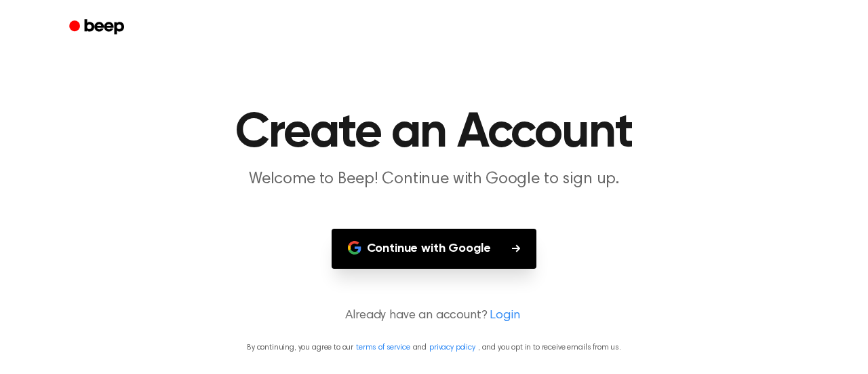 The image size is (868, 374). I want to click on h1: Create an Account, so click(434, 133).